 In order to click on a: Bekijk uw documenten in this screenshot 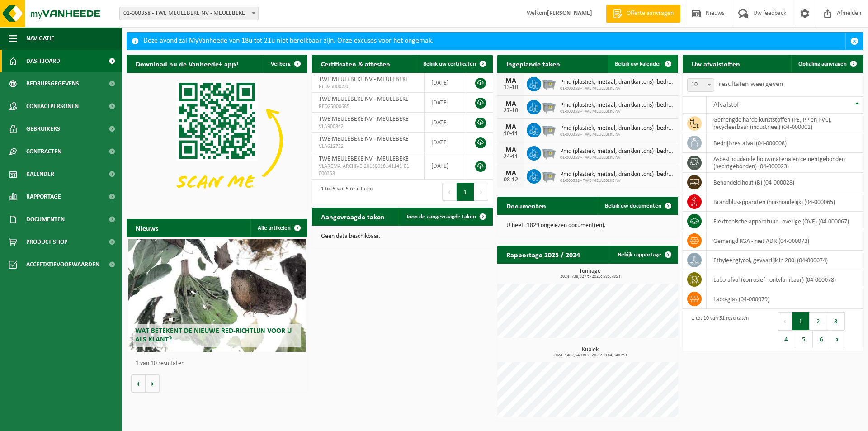, I will do `click(637, 206)`.